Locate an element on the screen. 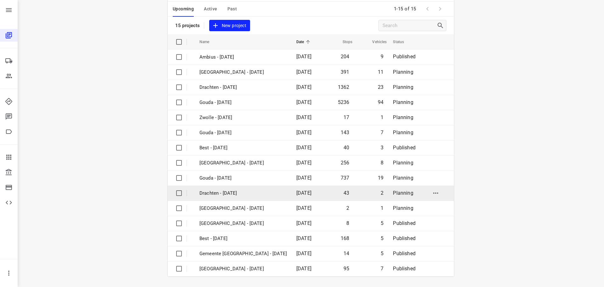 Image resolution: width=604 pixels, height=287 pixels. span: 1362 is located at coordinates (344, 87).